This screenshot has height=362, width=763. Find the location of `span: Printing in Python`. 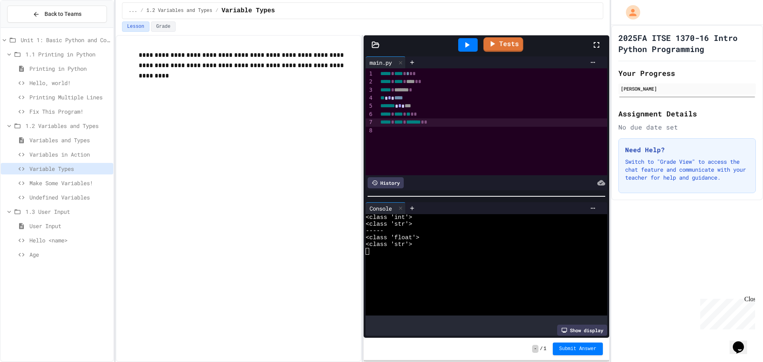

span: Printing in Python is located at coordinates (70, 68).